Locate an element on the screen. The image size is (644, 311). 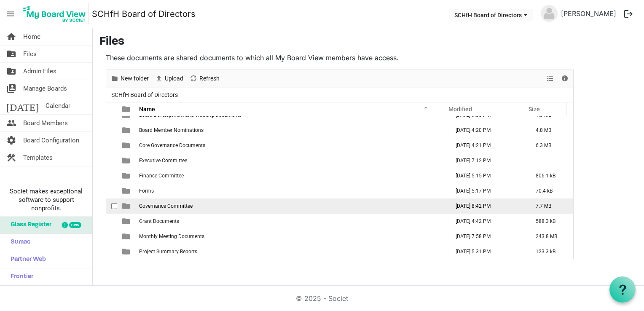
td: Project Summary Reports is template cell column header Name is located at coordinates (292, 251).